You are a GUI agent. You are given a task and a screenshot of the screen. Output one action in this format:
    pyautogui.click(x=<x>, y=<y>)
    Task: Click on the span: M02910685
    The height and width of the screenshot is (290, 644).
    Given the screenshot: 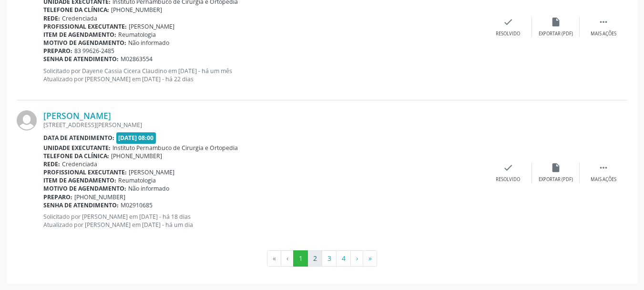 What is the action you would take?
    pyautogui.click(x=136, y=205)
    